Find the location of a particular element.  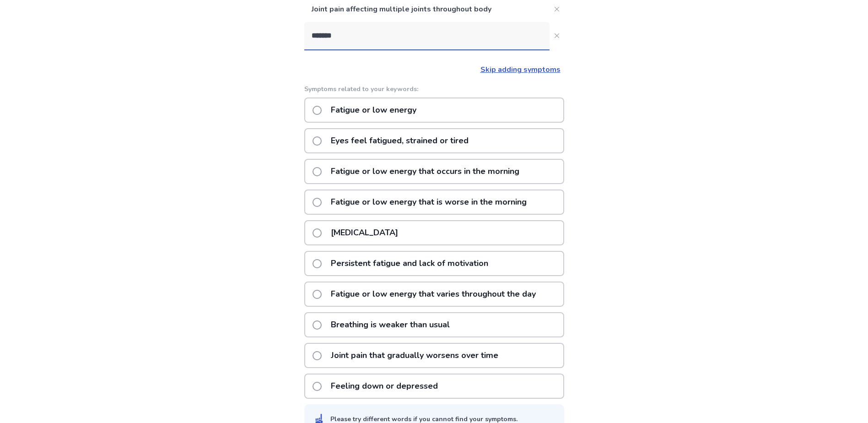

input: Close is located at coordinates (427, 36).